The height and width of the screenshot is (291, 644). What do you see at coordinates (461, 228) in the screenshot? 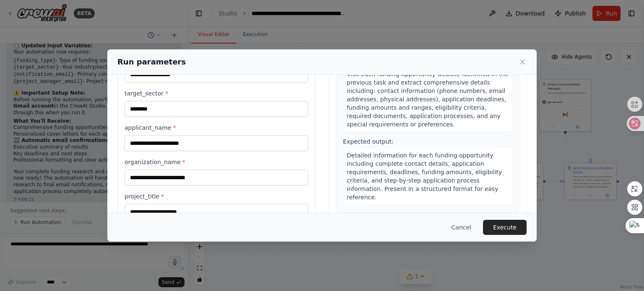
I see `button: Cancel` at bounding box center [461, 228].